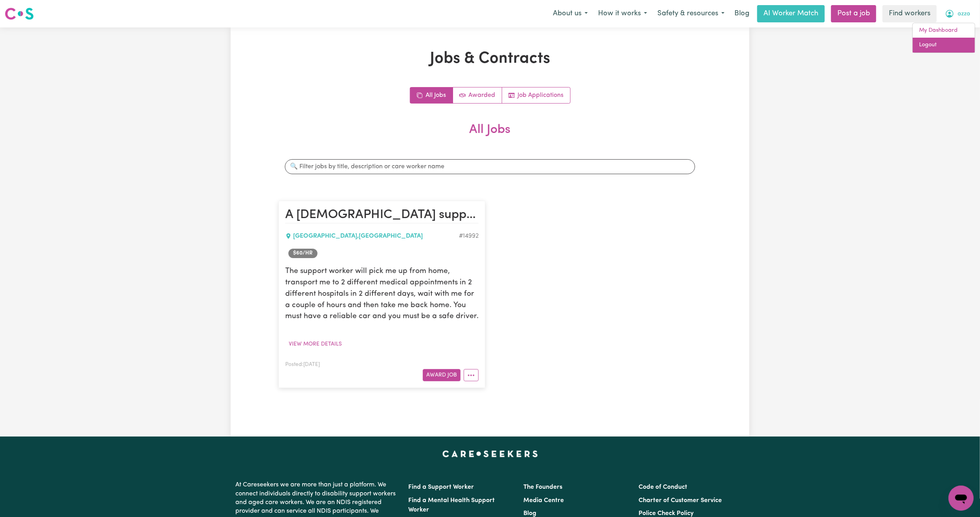 This screenshot has width=980, height=517. I want to click on button: View more details, so click(315, 344).